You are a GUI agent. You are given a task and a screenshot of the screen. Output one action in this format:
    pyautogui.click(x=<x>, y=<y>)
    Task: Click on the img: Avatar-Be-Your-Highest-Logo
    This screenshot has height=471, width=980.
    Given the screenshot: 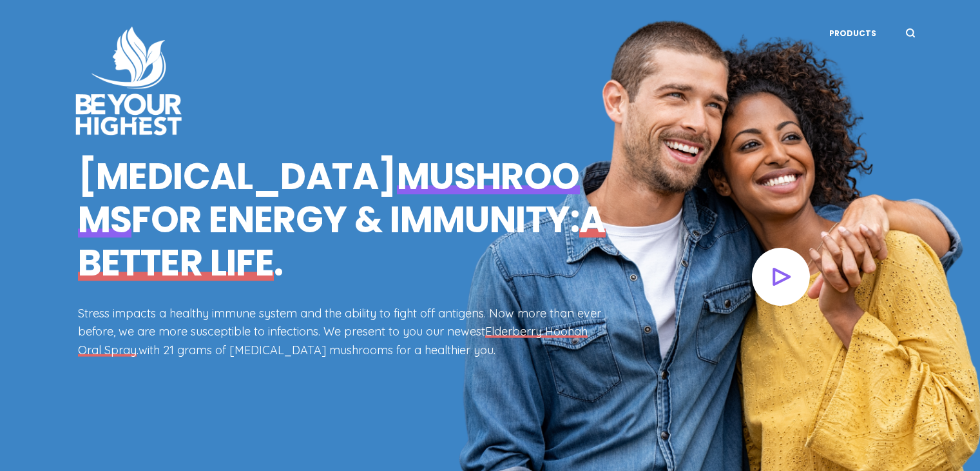 What is the action you would take?
    pyautogui.click(x=129, y=82)
    